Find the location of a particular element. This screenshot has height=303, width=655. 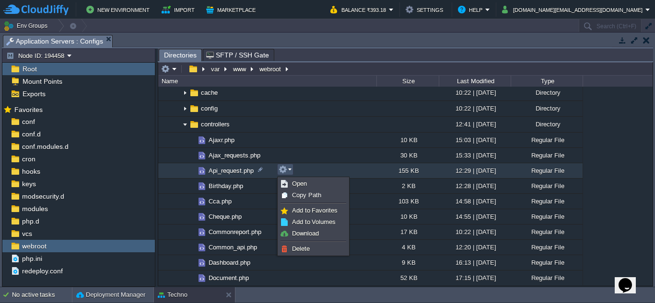

a: Exports is located at coordinates (34, 94).